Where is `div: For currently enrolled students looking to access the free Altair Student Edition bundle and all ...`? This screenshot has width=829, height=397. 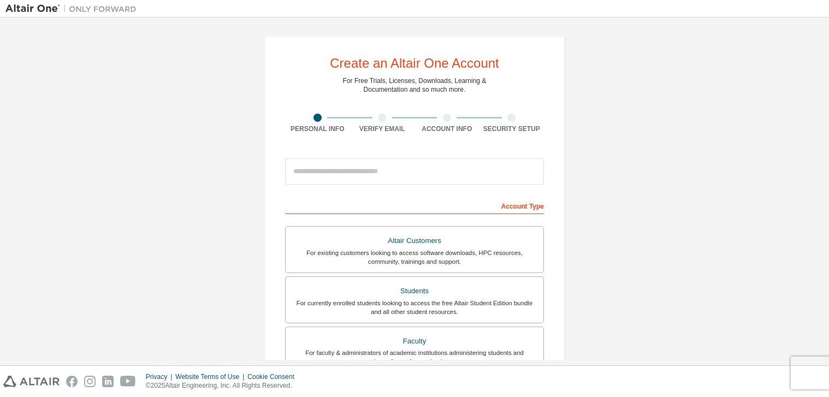 div: For currently enrolled students looking to access the free Altair Student Edition bundle and all ... is located at coordinates (415, 308).